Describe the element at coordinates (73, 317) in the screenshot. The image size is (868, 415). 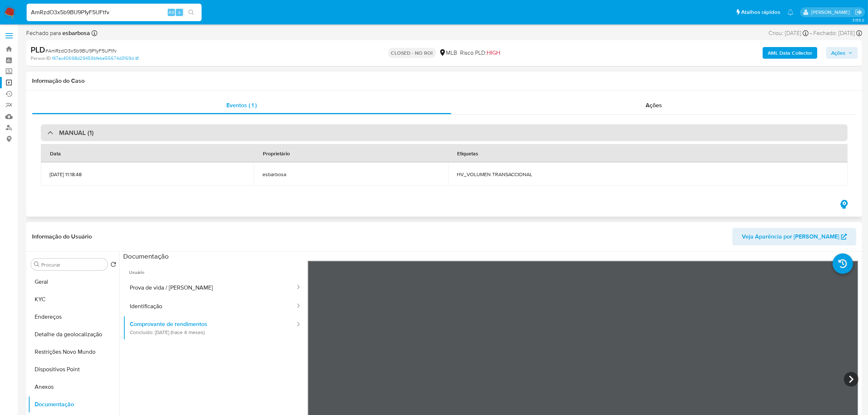
I see `button: Endereços` at that location.